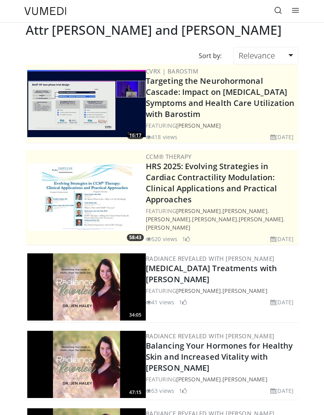 The width and height of the screenshot is (324, 415). I want to click on a: Relevance, so click(266, 56).